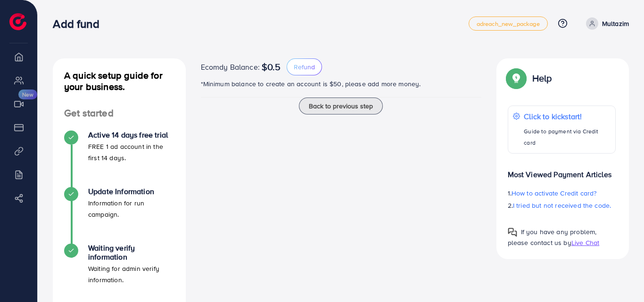 The height and width of the screenshot is (302, 644). Describe the element at coordinates (271, 67) in the screenshot. I see `span: $0.5` at that location.